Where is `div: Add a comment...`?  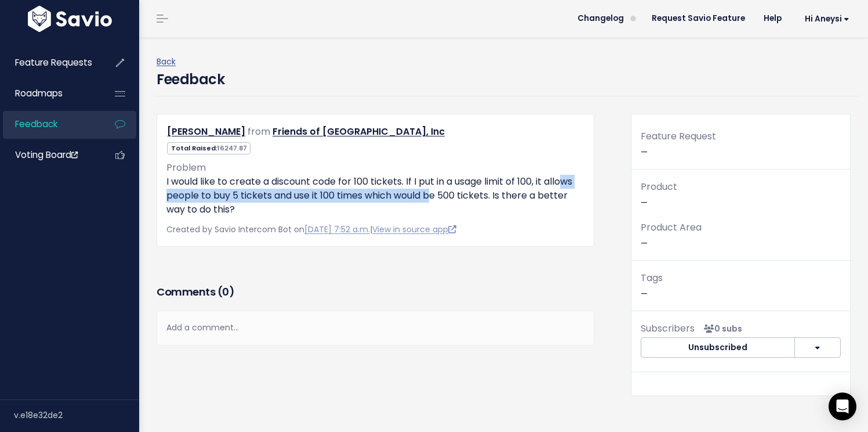
div: Add a comment... is located at coordinates (375, 327).